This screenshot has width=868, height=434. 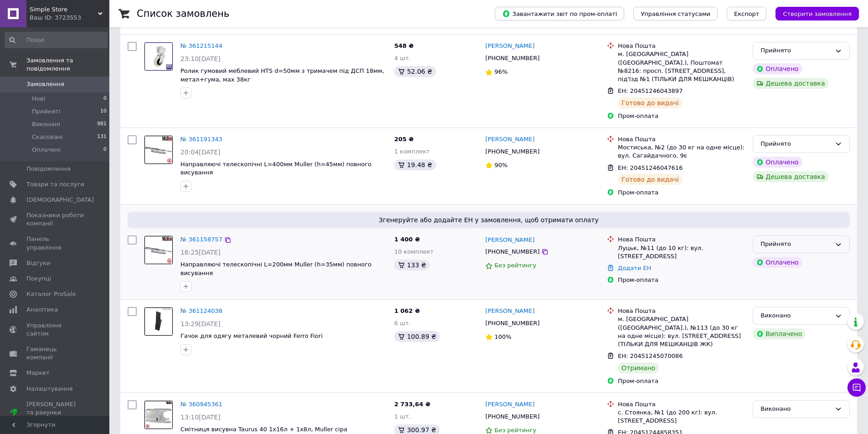 I want to click on div: Отримано, so click(x=638, y=368).